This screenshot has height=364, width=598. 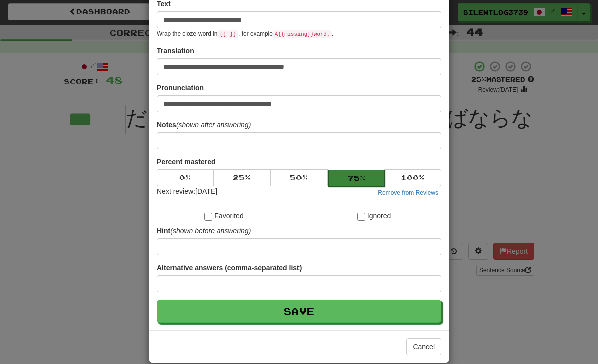 What do you see at coordinates (180, 88) in the screenshot?
I see `label: Pronunciation` at bounding box center [180, 88].